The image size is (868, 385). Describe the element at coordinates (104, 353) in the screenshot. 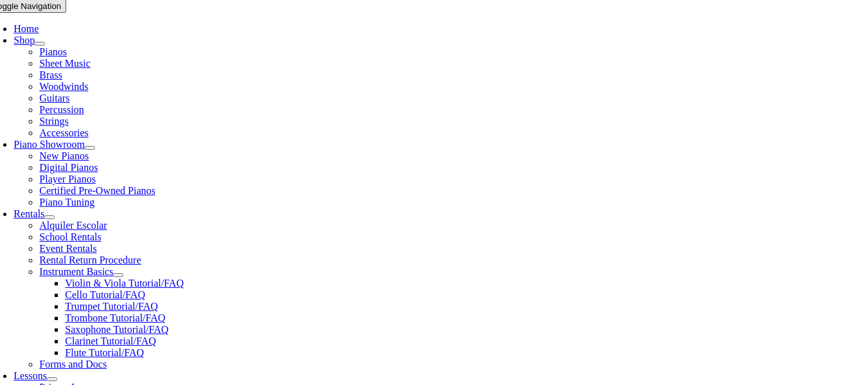

I see `span: Flute Tutorial/FAQ` at that location.